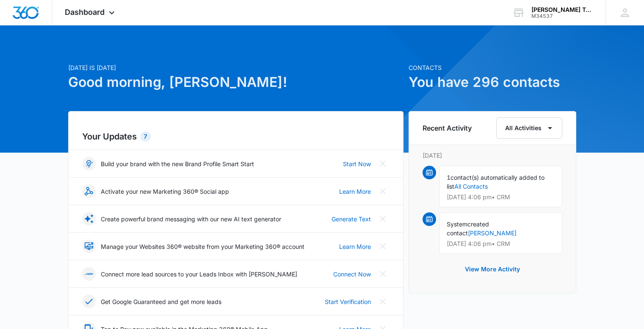 The height and width of the screenshot is (329, 644). What do you see at coordinates (457, 224) in the screenshot?
I see `span: System` at bounding box center [457, 224].